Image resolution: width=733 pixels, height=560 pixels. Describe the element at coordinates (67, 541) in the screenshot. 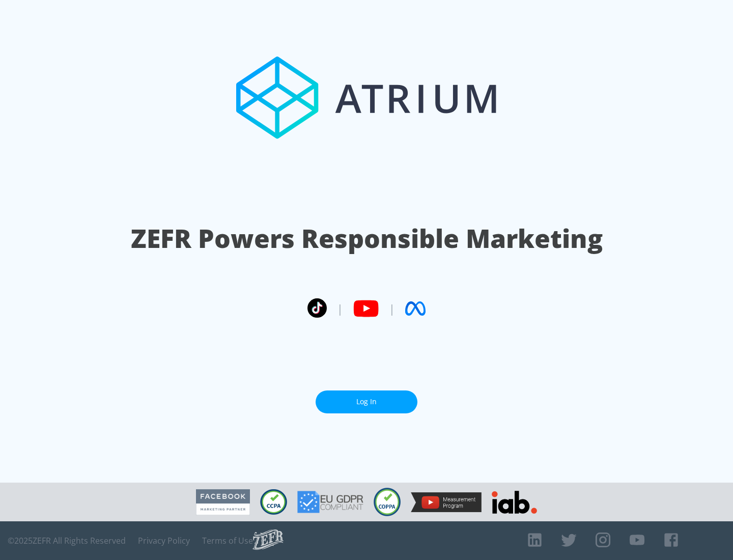

I see `span: © 2025 ZEFR All Rights Reserved` at that location.